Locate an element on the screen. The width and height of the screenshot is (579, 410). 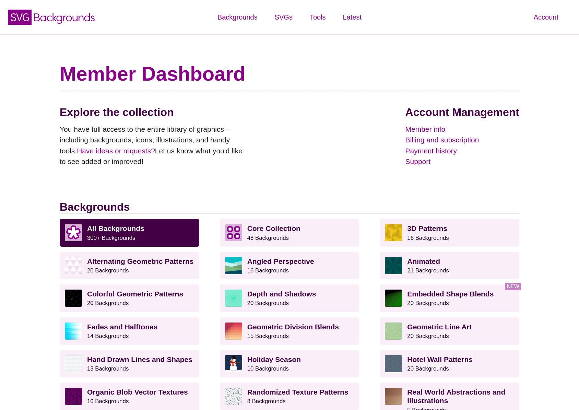
img: white subtle wave background is located at coordinates (73, 363).